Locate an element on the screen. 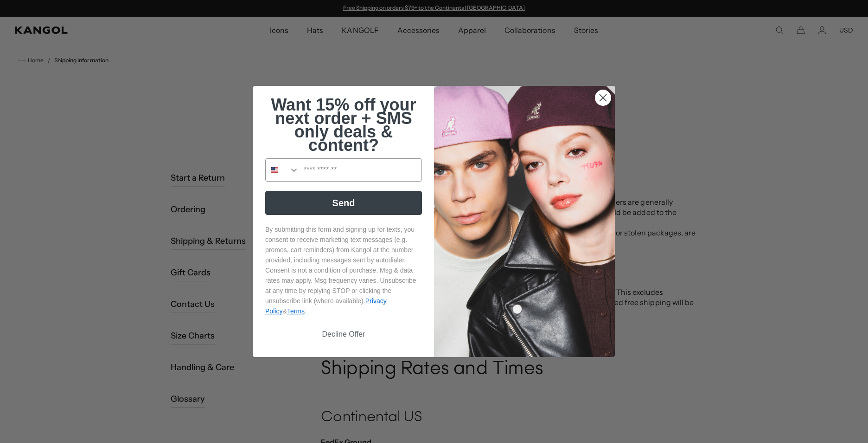 The image size is (868, 443). img: 4fd34567-b031-494e-b820-426212470989.jpeg is located at coordinates (524, 222).